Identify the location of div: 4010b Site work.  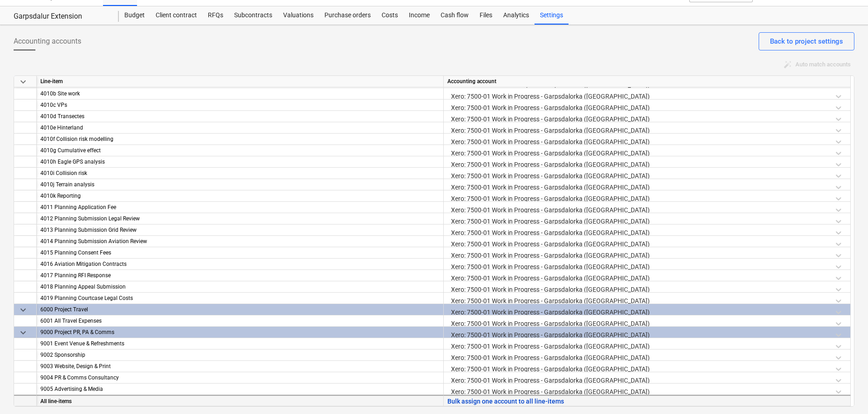
(240, 94).